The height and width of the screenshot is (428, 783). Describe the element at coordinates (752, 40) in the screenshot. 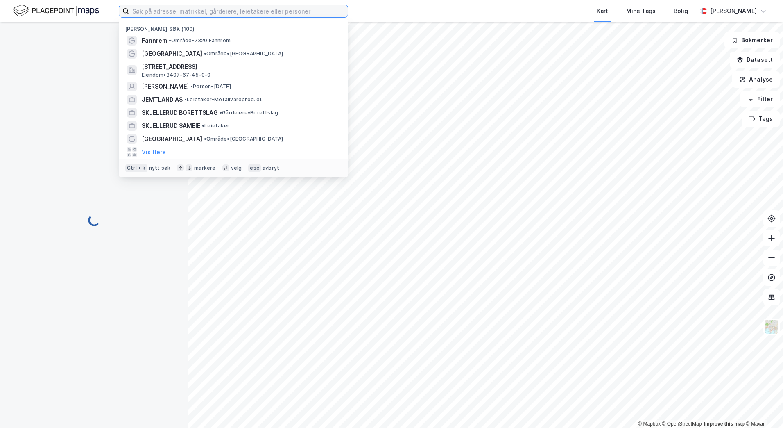

I see `button: Bokmerker` at that location.